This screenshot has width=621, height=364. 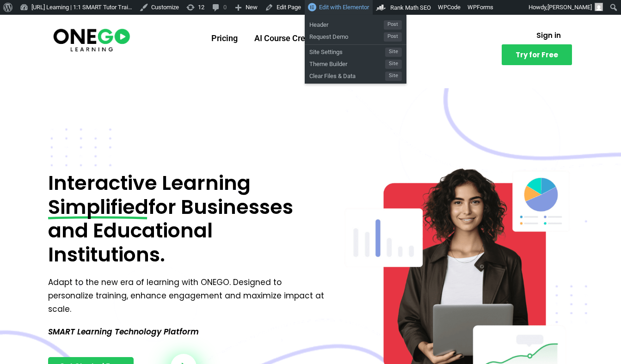 What do you see at coordinates (224, 38) in the screenshot?
I see `a: Pricing` at bounding box center [224, 38].